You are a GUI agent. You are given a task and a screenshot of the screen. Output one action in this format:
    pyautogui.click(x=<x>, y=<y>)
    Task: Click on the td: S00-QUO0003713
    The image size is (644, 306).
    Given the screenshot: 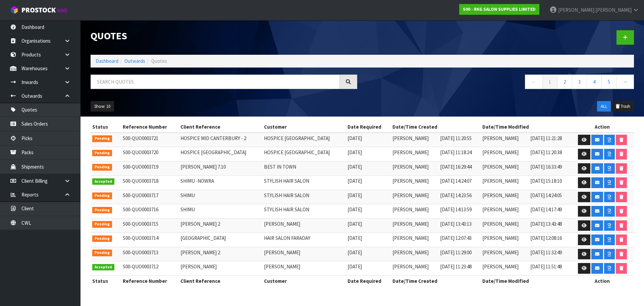 What is the action you would take?
    pyautogui.click(x=150, y=254)
    